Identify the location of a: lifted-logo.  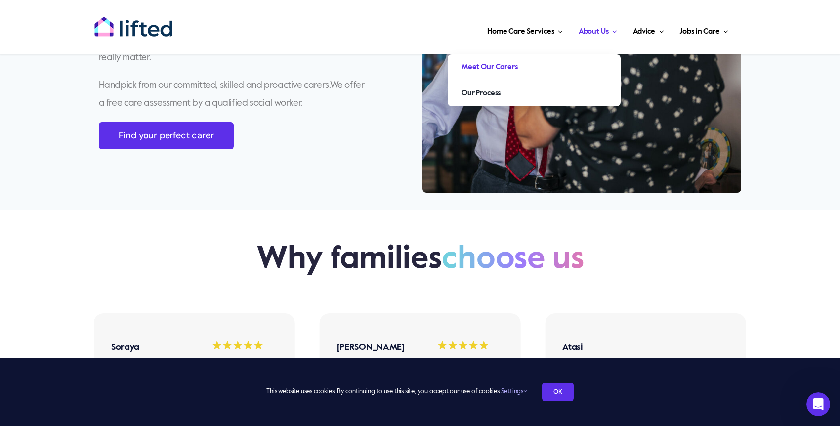
(133, 21).